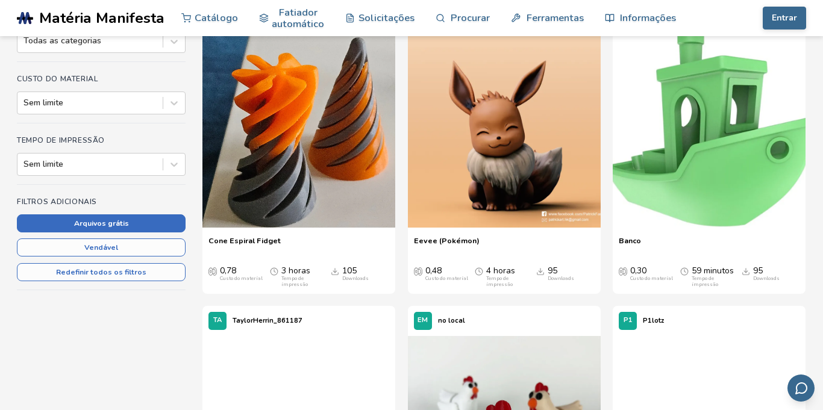  What do you see at coordinates (638, 271) in the screenshot?
I see `font: 0,30` at bounding box center [638, 271].